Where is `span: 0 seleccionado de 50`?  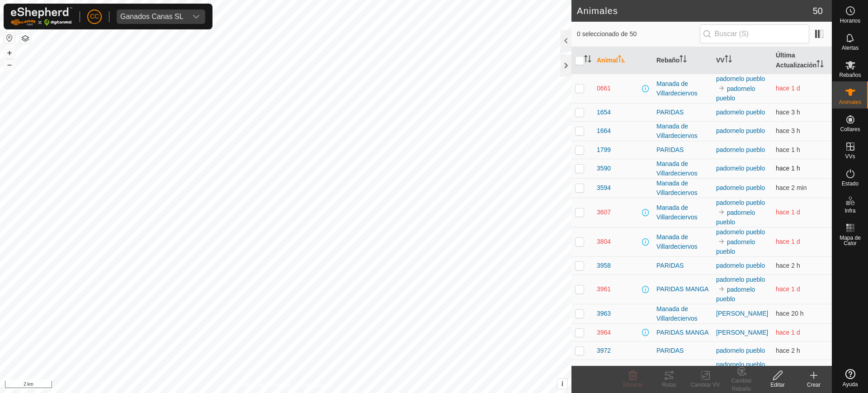 span: 0 seleccionado de 50 is located at coordinates (638, 34).